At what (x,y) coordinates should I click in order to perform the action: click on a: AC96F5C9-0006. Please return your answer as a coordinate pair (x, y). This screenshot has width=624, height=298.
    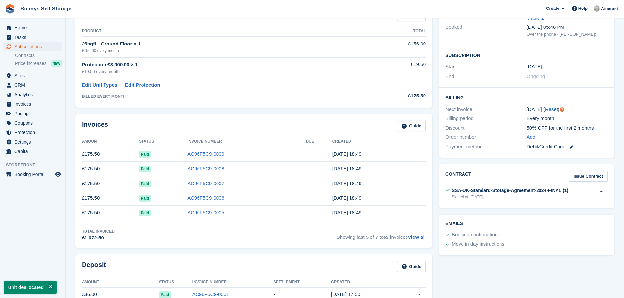
    Looking at the image, I should click on (206, 198).